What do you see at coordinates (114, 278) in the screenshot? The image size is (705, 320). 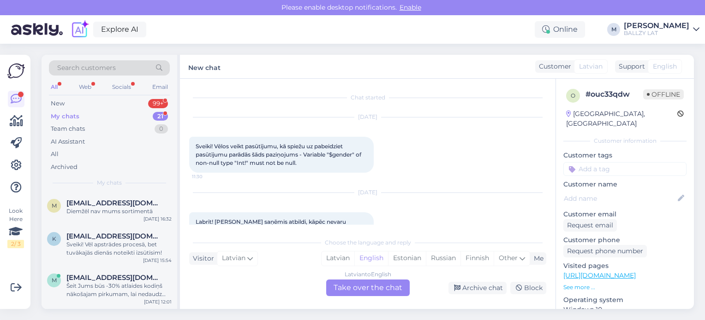 I see `span: mairita.evarte@gmail.com` at bounding box center [114, 278].